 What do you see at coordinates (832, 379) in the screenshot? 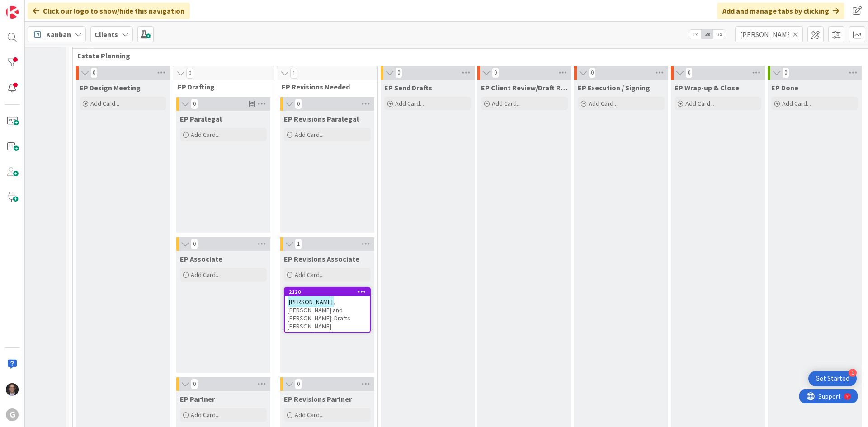
I see `div: Open Get Started checklist, remaining modules: 1` at bounding box center [832, 379].